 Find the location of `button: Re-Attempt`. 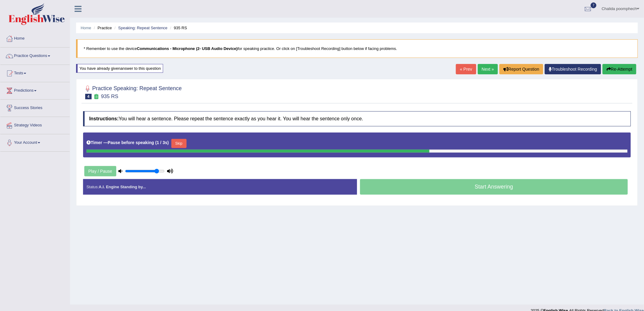

button: Re-Attempt is located at coordinates (619, 69).